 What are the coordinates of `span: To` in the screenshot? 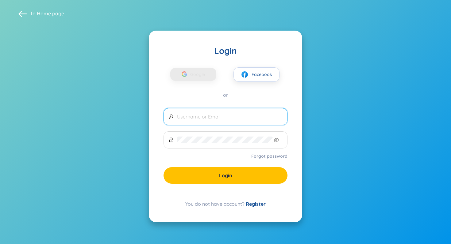 It's located at (47, 13).